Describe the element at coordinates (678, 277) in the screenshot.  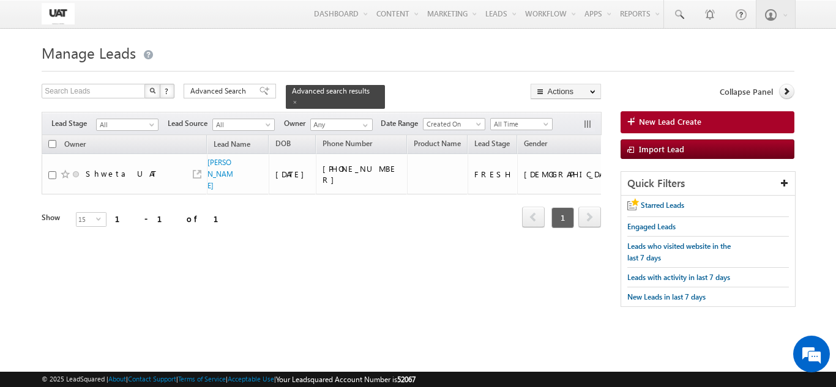
I see `span: Leads with activity in last 7 days` at that location.